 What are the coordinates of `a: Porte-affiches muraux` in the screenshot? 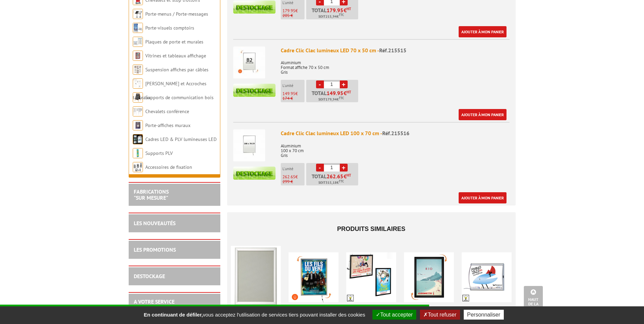 It's located at (168, 125).